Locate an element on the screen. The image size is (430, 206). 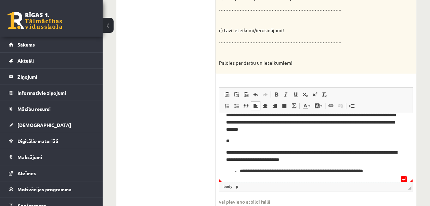
span: Sākums is located at coordinates (26, 44).